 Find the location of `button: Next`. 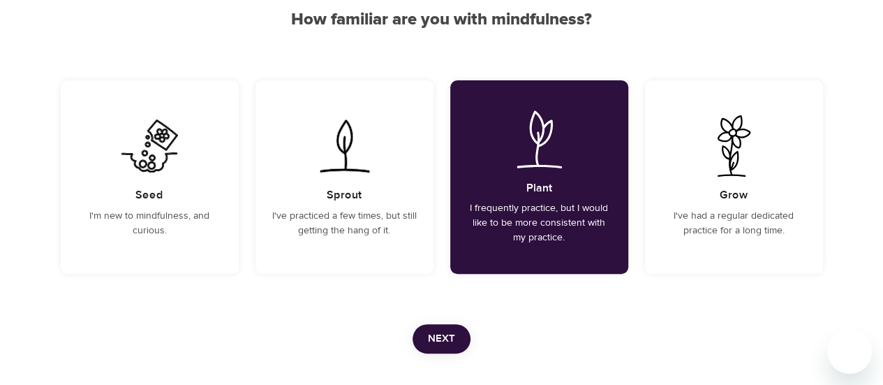

button: Next is located at coordinates (441, 338).